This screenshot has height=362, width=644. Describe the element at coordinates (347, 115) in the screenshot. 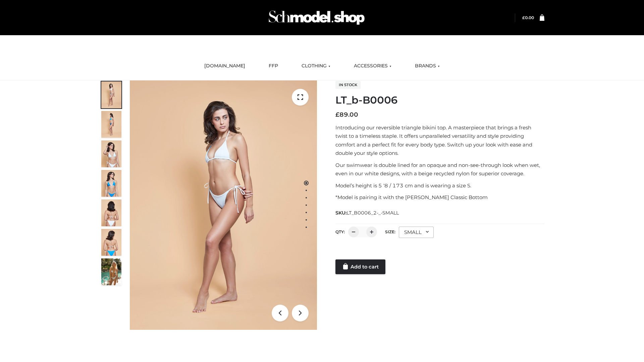

I see `bdi: 89.00` at that location.